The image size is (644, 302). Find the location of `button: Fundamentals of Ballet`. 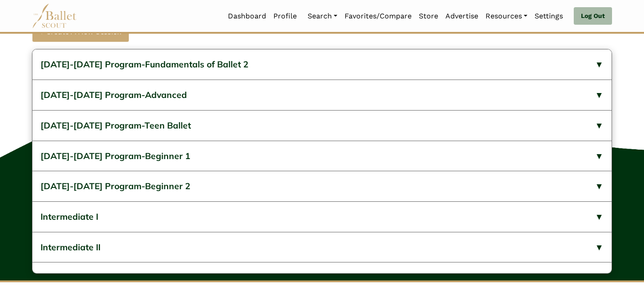

button: Fundamentals of Ballet is located at coordinates (322, 277).